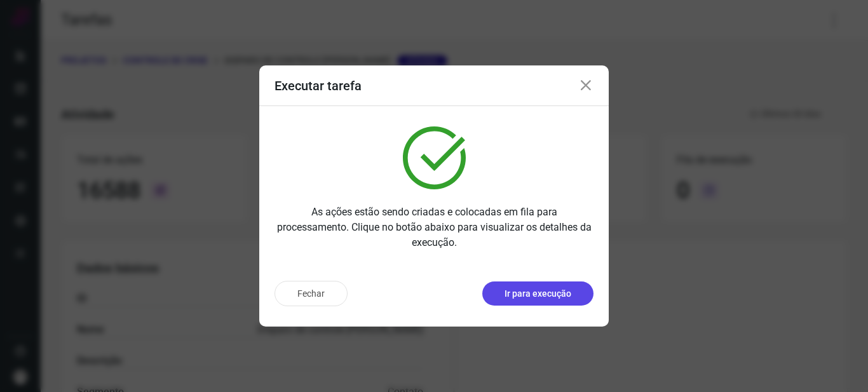  Describe the element at coordinates (434, 227) in the screenshot. I see `p: As ações estão sendo criadas e colocadas em fila para processamento. Clique no botão abaixo para ...` at that location.